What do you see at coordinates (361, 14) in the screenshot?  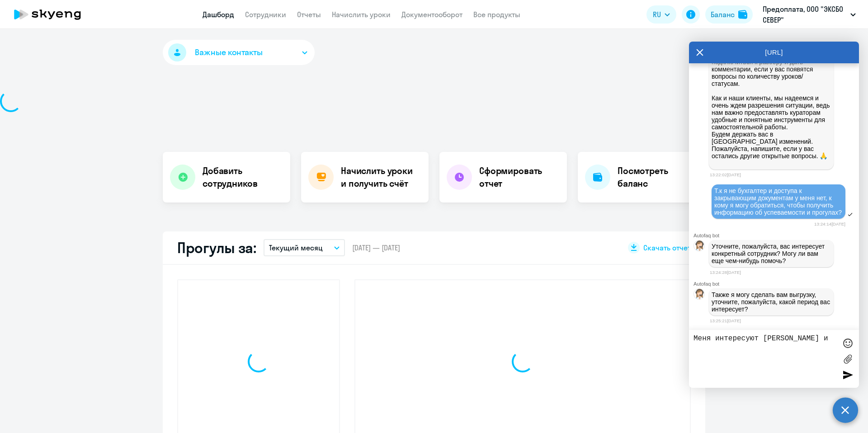 I see `a: Начислить уроки` at bounding box center [361, 14].